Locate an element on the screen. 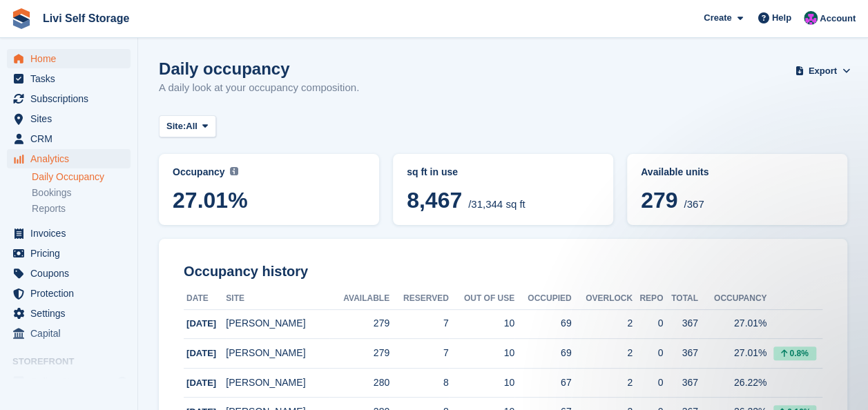  td: 280 is located at coordinates (359, 382).